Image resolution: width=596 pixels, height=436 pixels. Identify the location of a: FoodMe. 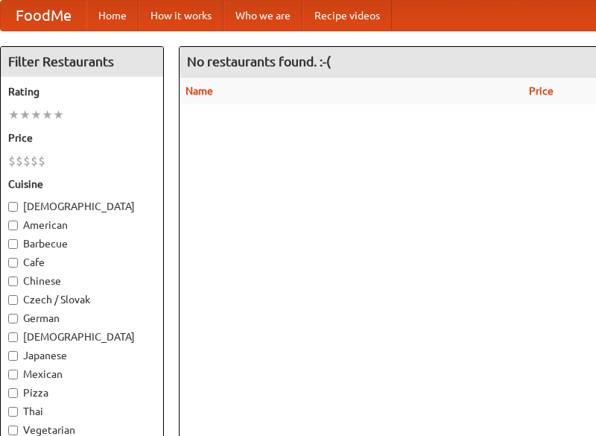
(43, 16).